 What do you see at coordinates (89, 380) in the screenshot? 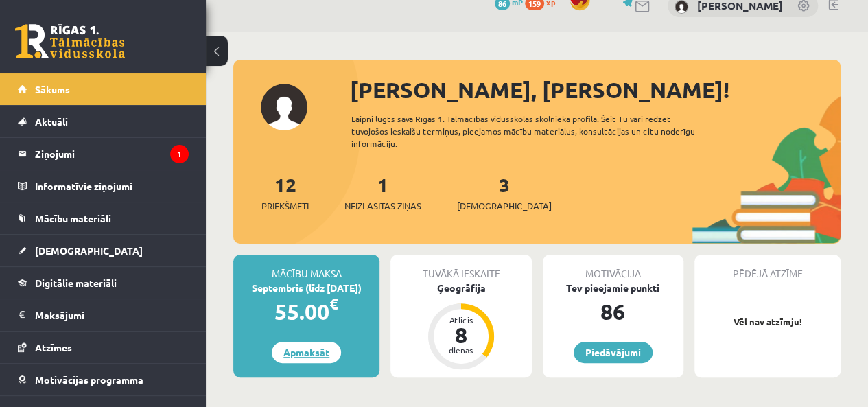
I see `span: Motivācijas programma` at bounding box center [89, 380].